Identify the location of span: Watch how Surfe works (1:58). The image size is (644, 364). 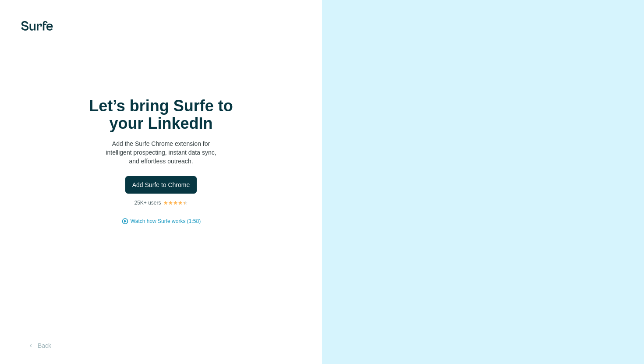
(166, 221).